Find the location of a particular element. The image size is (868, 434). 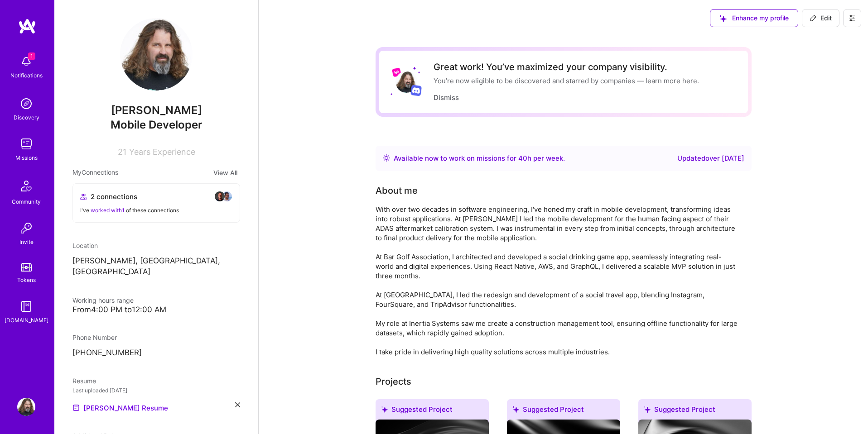

div: With over two decades in software engineering, I've honed my craft in mobile development, transfo... is located at coordinates (557, 280).